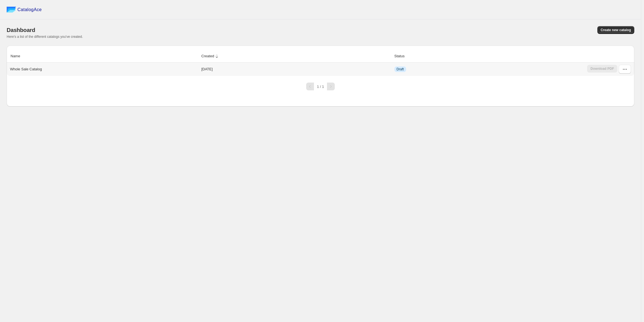  I want to click on span: Create new catalog, so click(616, 30).